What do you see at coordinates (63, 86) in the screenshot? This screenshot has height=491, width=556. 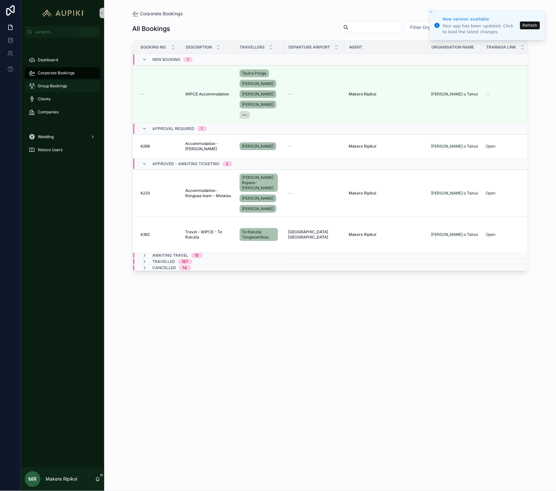 I see `a: Group Bookings` at bounding box center [63, 86].